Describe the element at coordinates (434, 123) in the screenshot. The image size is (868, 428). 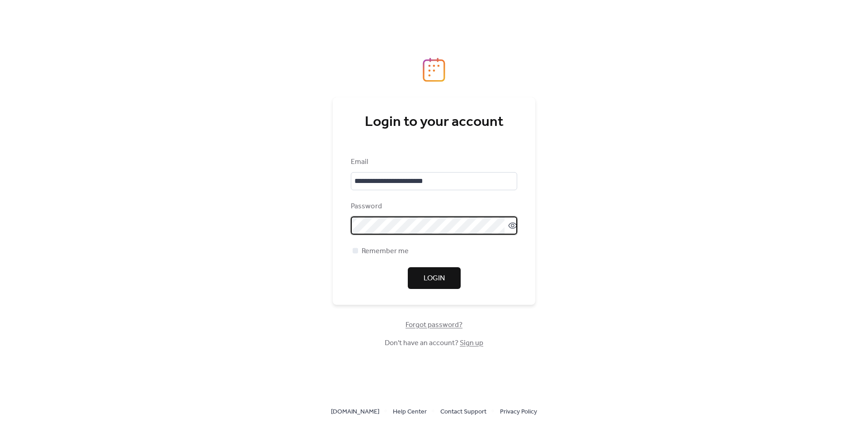
I see `div: Login to your account` at that location.